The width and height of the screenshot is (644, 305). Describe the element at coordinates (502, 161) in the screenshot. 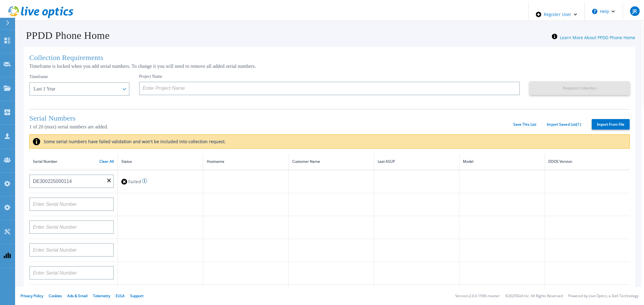

I see `th: Model` at that location.